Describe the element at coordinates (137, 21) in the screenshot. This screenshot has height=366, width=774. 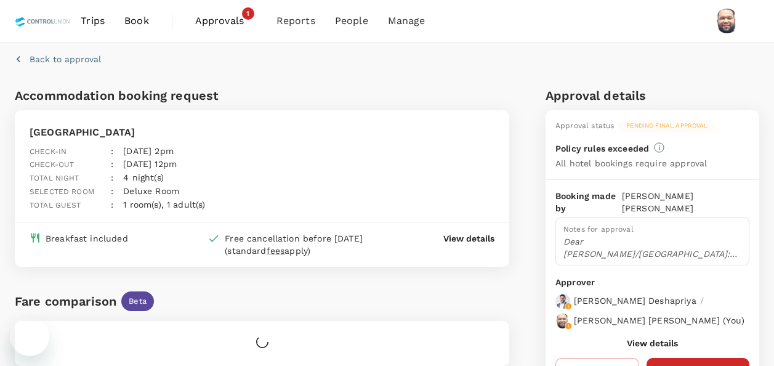
I see `span: Book` at that location.